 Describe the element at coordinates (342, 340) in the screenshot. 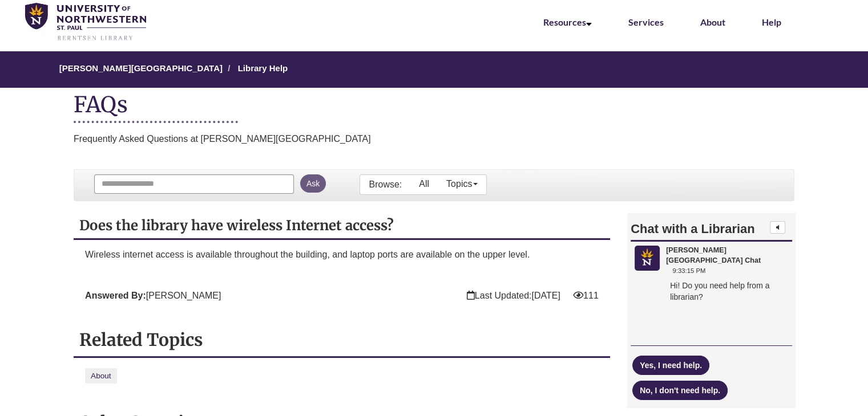

I see `h2: Related Topics` at that location.